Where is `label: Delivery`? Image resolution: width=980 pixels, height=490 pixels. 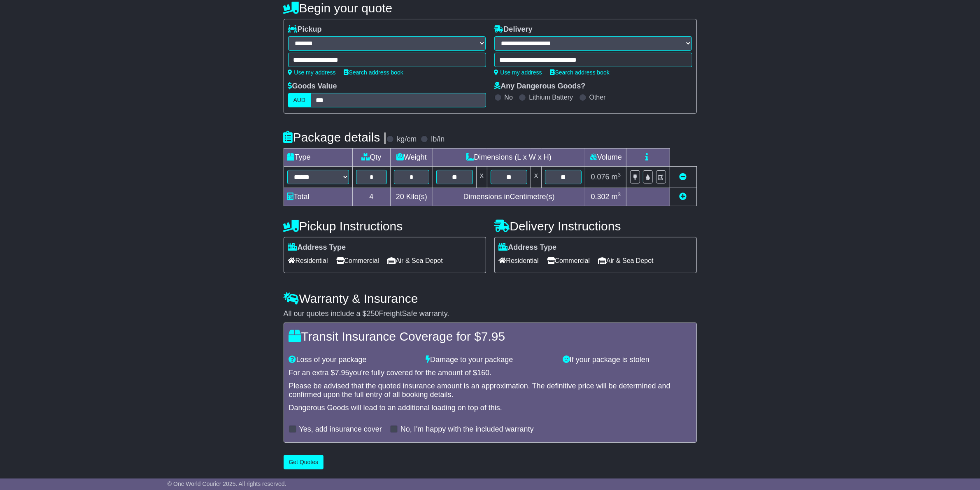 label: Delivery is located at coordinates (513, 29).